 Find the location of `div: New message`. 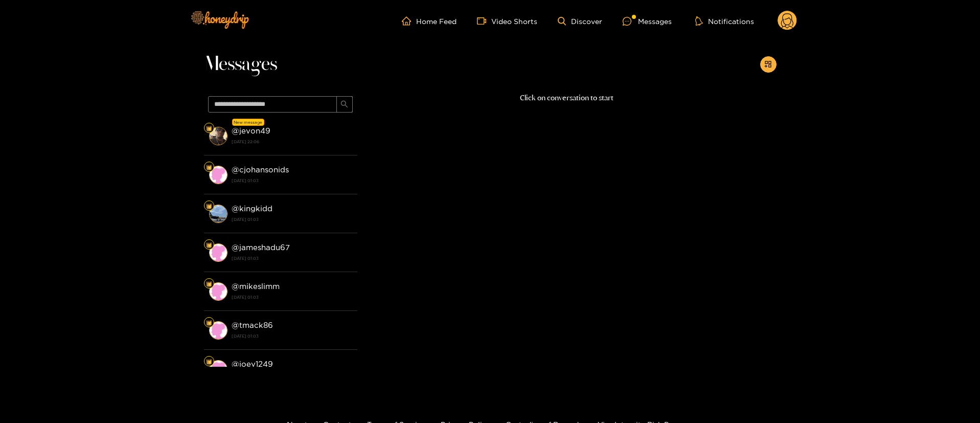

div: New message is located at coordinates (248, 122).